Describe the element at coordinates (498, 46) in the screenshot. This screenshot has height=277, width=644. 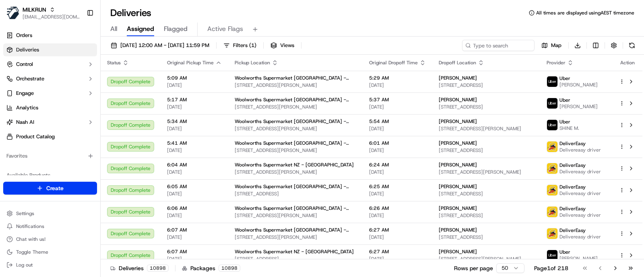
I see `input: Type to search` at that location.